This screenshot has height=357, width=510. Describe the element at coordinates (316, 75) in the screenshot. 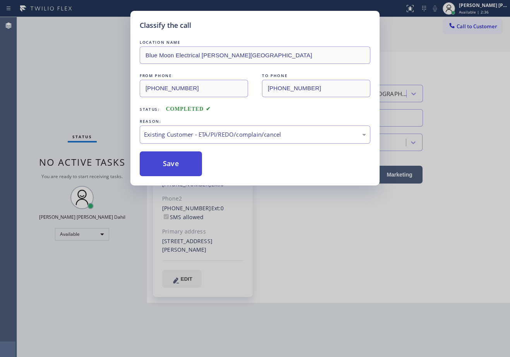

I see `div: TO PHONE` at that location.